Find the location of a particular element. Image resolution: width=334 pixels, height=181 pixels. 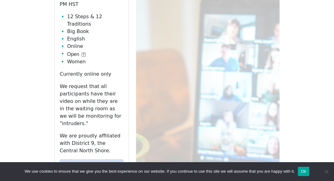

li: Big Book is located at coordinates (95, 32).